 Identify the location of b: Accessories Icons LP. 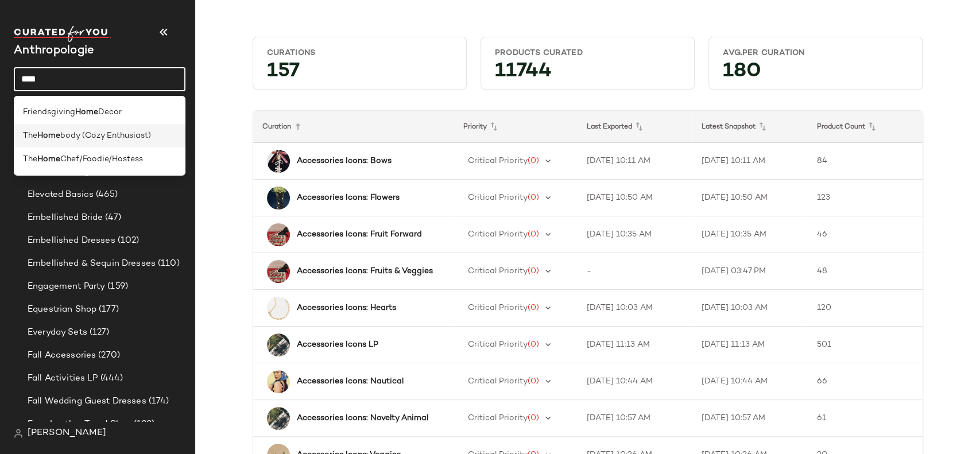
(338, 344).